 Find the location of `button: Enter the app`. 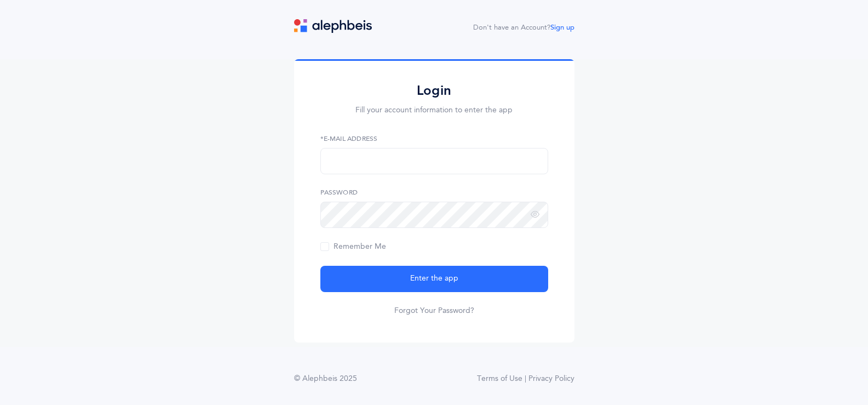

button: Enter the app is located at coordinates (434, 279).